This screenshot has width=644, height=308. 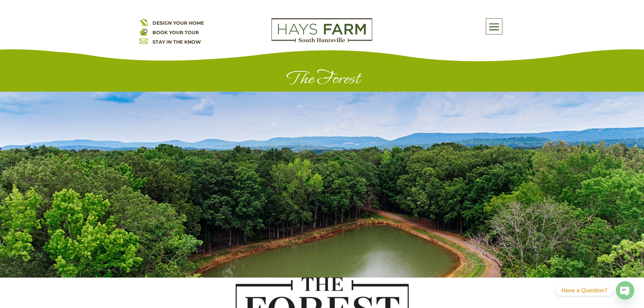 What do you see at coordinates (322, 41) in the screenshot?
I see `a: hays farm homes huntsville development` at bounding box center [322, 41].